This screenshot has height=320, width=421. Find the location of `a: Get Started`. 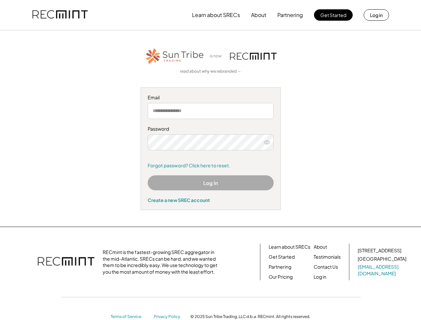

a: Get Started is located at coordinates (282, 257).